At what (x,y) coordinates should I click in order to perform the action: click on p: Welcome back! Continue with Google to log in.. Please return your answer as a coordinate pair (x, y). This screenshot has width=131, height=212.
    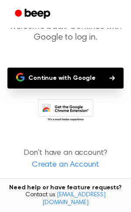
    Looking at the image, I should click on (65, 32).